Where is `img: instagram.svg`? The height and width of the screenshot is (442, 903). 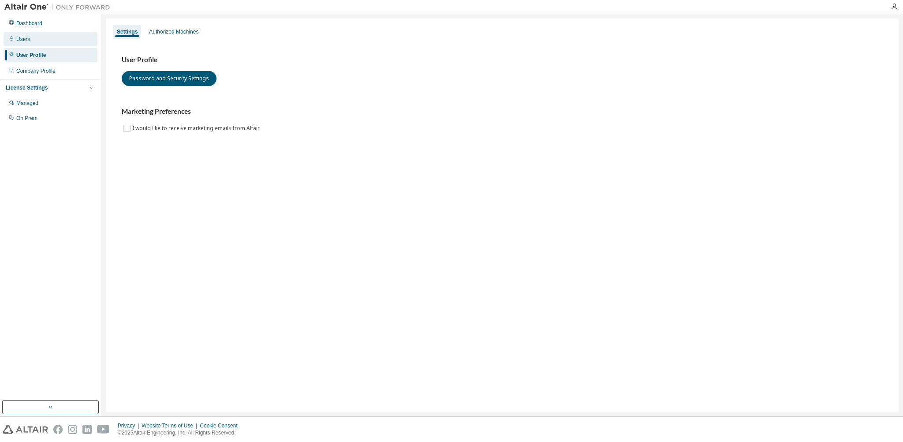 img: instagram.svg is located at coordinates (72, 429).